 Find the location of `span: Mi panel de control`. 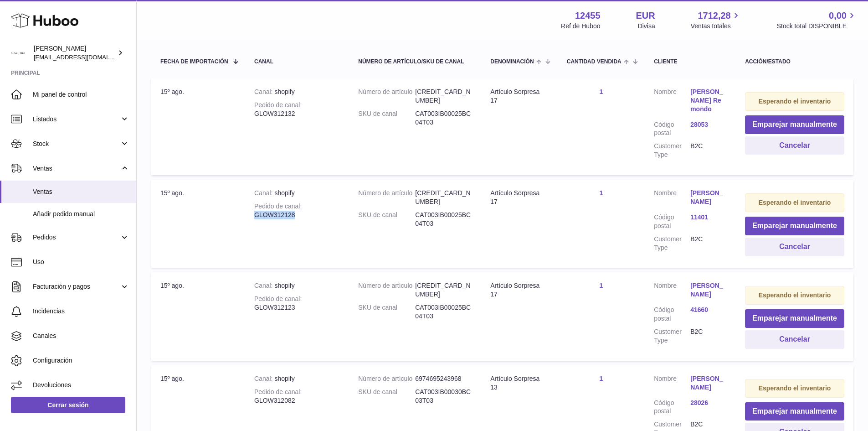

span: Mi panel de control is located at coordinates (81, 94).